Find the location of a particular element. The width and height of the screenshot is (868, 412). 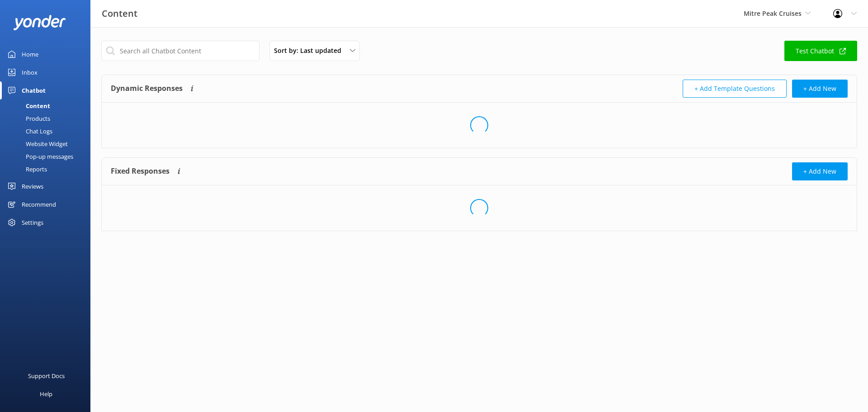

h3: Content is located at coordinates (119, 14).